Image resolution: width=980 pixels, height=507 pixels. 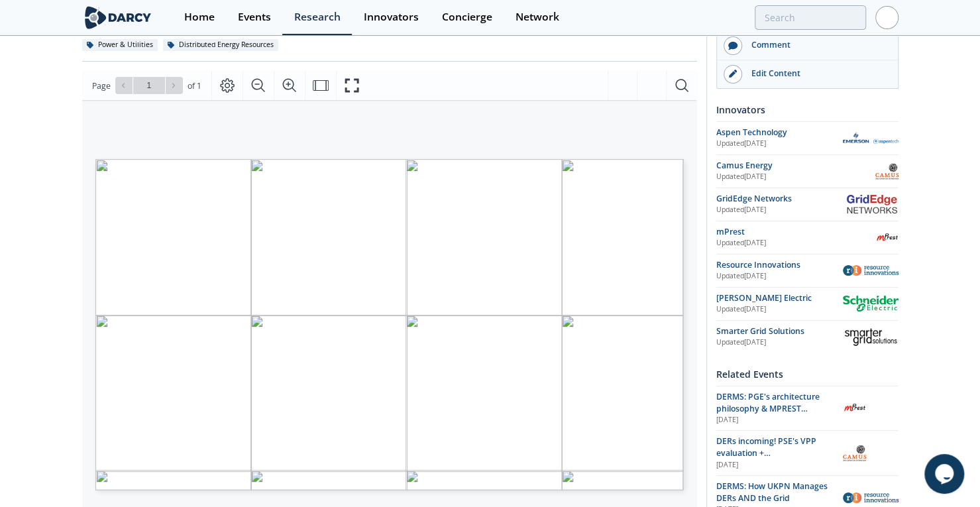 What do you see at coordinates (220, 45) in the screenshot?
I see `div: Distributed Energy Resources` at bounding box center [220, 45].